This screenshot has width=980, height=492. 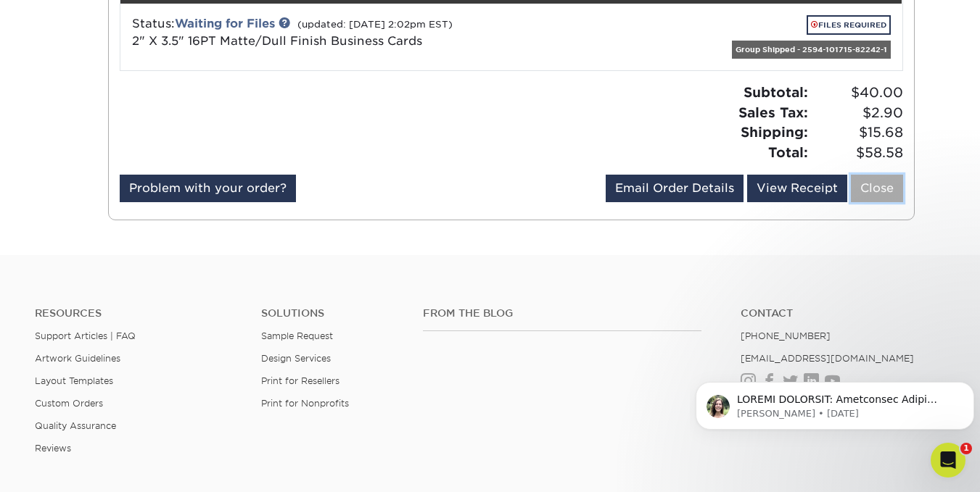 I want to click on span: $2.90, so click(x=857, y=113).